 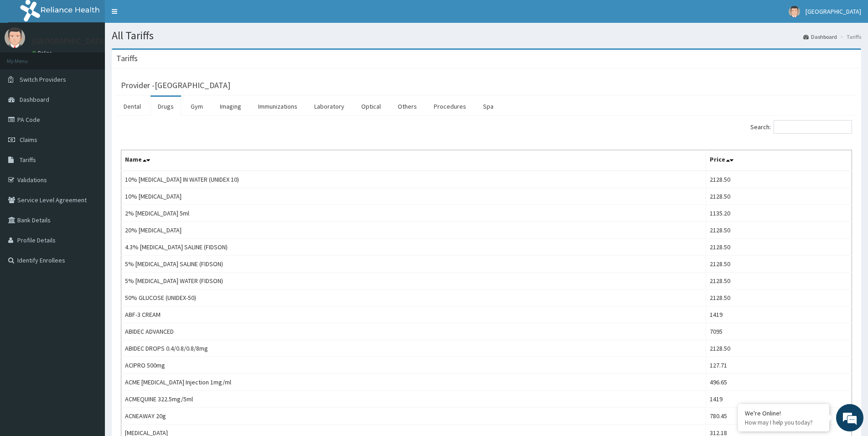 What do you see at coordinates (90, 161) in the screenshot?
I see `span: We're online!` at bounding box center [90, 161].